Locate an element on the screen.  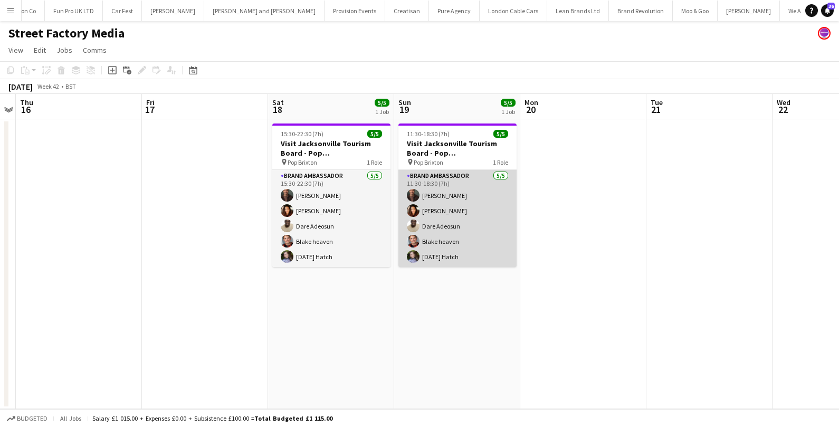
span: Tue is located at coordinates (656, 102).